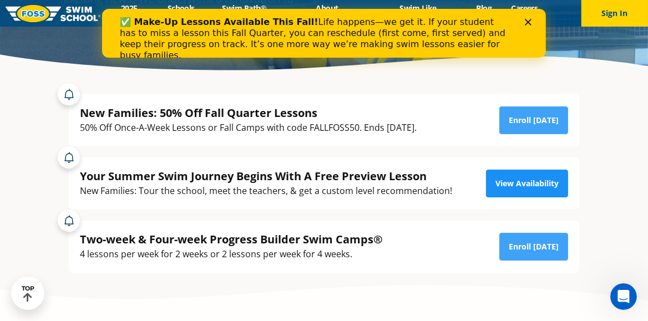  I want to click on a: Swim Path® Program, so click(244, 13).